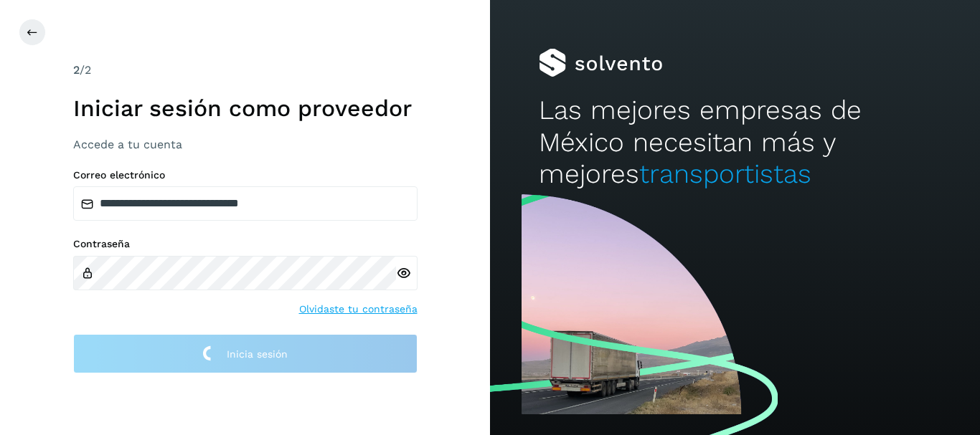 This screenshot has height=435, width=980. I want to click on h1: Iniciar sesión como proveedor, so click(245, 108).